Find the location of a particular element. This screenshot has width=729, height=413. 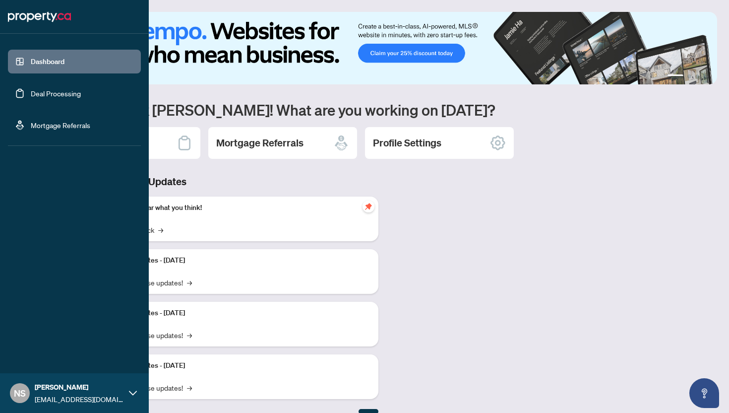

span: pushpin is located at coordinates (369, 206).